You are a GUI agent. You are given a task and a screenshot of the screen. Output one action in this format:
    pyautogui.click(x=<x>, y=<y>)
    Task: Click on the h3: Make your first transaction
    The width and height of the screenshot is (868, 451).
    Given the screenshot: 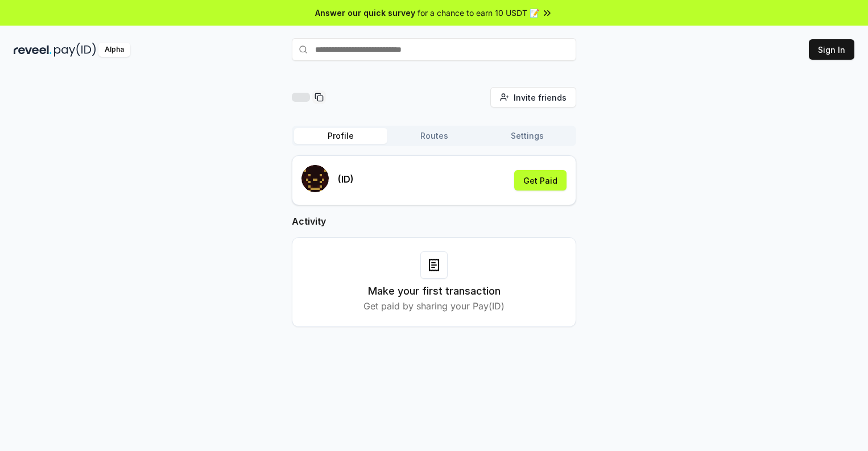 What is the action you would take?
    pyautogui.click(x=434, y=292)
    